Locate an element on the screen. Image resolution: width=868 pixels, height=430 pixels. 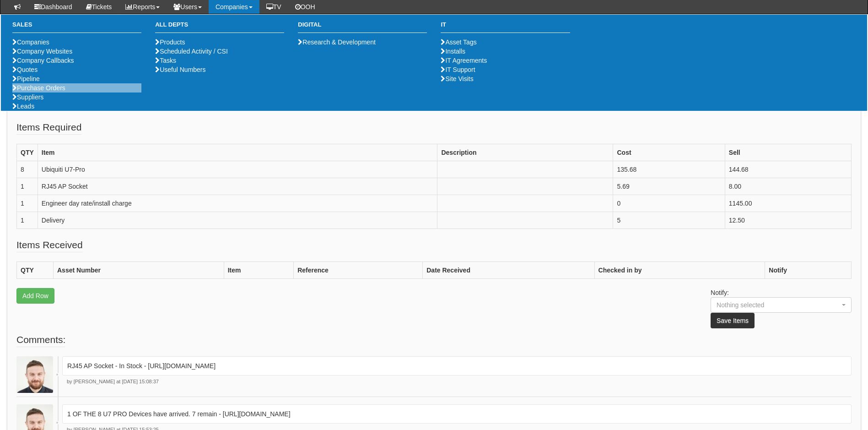
a: Site Visits is located at coordinates (456, 79).